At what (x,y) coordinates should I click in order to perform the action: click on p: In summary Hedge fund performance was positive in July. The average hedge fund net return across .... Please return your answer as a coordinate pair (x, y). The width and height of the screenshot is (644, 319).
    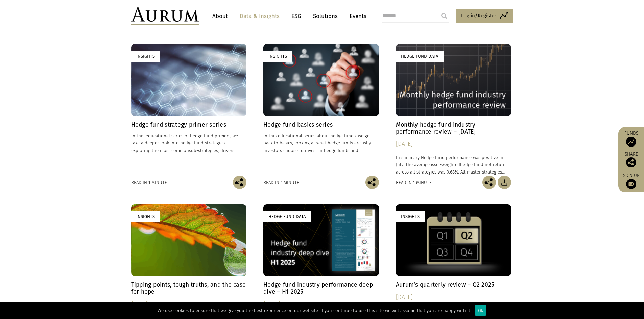
    Looking at the image, I should click on (454, 164).